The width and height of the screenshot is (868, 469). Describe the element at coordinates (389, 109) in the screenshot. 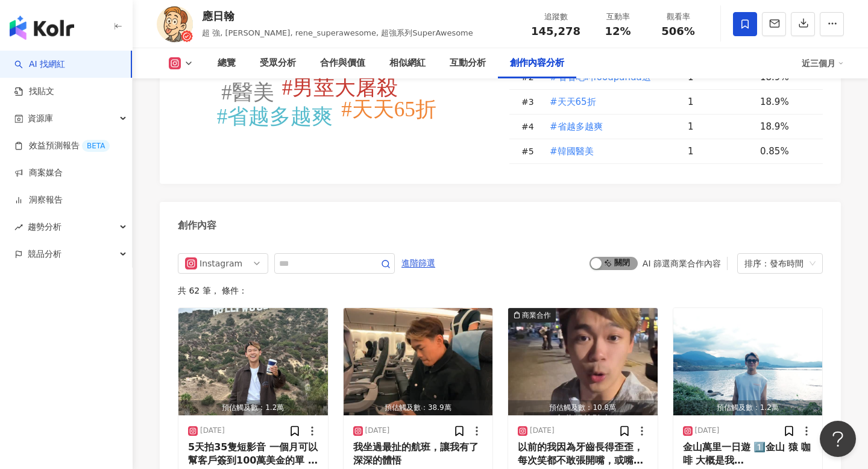

I see `tspan: #天天65折` at that location.